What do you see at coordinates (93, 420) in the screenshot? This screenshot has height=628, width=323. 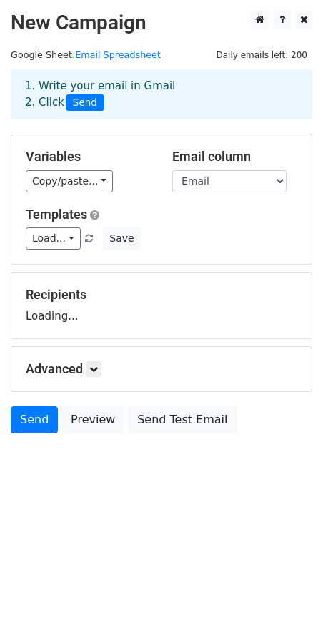 I see `a: Preview` at bounding box center [93, 420].